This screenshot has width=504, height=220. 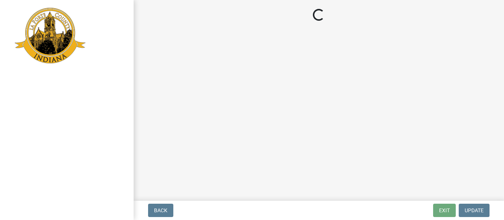 What do you see at coordinates (444, 211) in the screenshot?
I see `button: Exit` at bounding box center [444, 211].